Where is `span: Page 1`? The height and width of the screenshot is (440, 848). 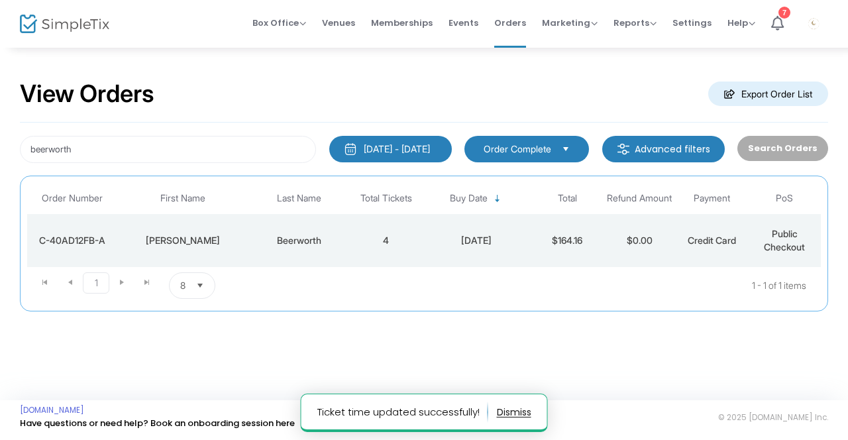
span: Page 1 is located at coordinates (96, 283).